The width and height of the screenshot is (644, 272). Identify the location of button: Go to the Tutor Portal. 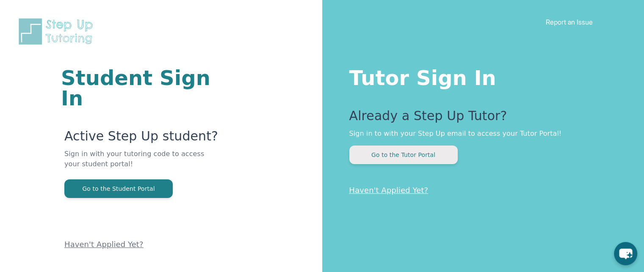
(403, 155).